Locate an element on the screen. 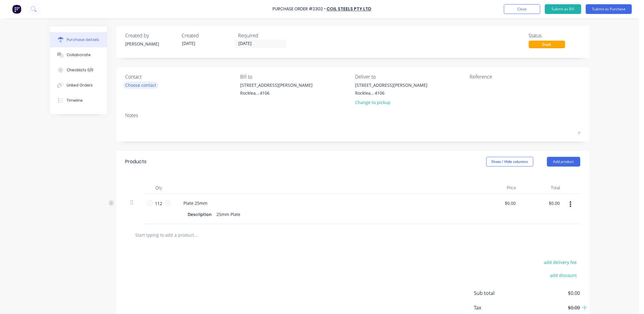  div: Notes is located at coordinates (353, 115).